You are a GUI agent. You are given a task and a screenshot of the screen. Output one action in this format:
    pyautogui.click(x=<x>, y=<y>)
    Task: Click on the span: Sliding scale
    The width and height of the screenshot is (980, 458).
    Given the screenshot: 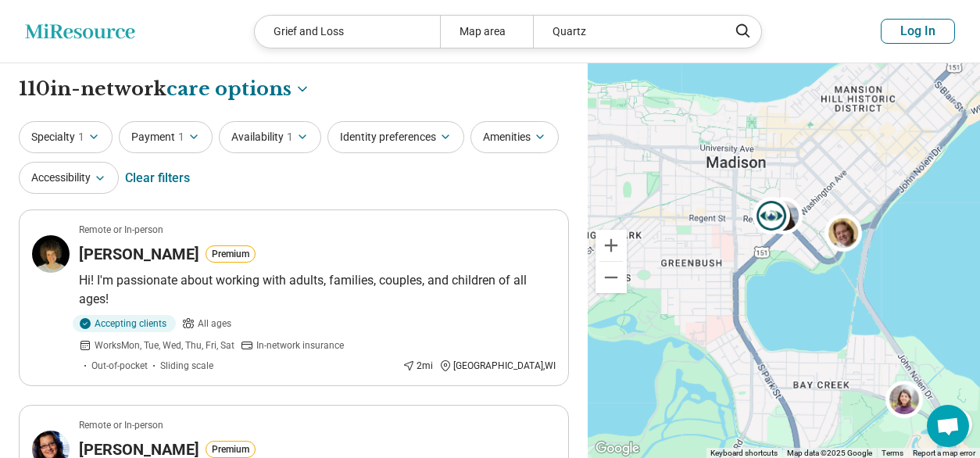 What is the action you would take?
    pyautogui.click(x=187, y=365)
    